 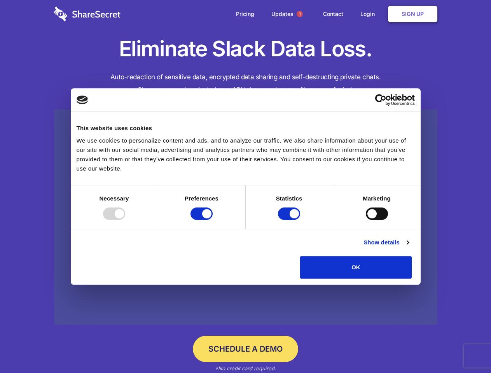 I want to click on span: 1, so click(x=300, y=14).